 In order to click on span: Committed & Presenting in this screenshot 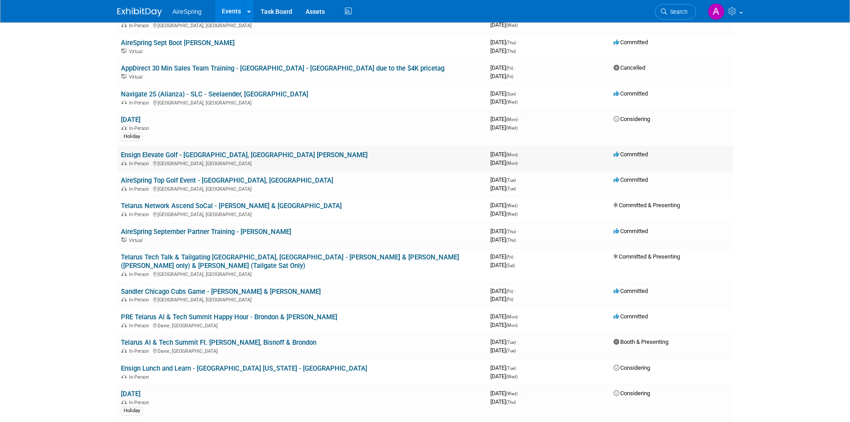, I will do `click(646, 205)`.